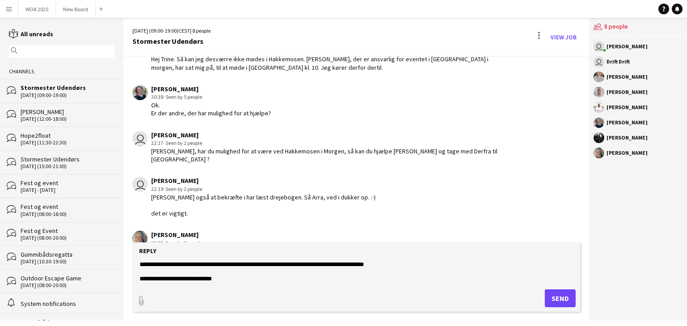 This screenshot has height=326, width=687. Describe the element at coordinates (37, 9) in the screenshot. I see `button: WOA 2025` at that location.